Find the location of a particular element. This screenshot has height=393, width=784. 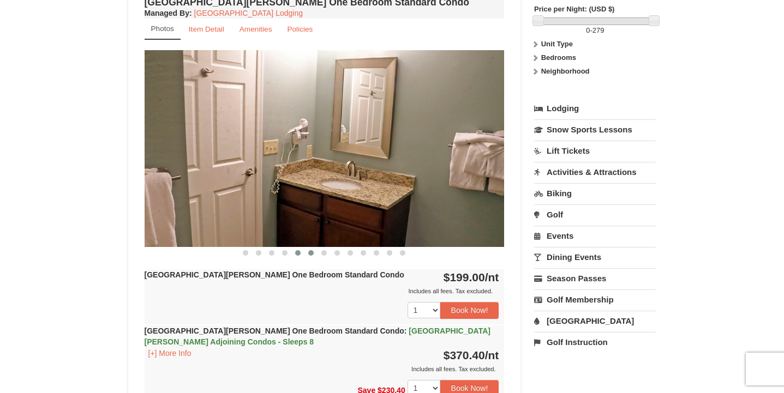

span: Managed By is located at coordinates (167, 13).